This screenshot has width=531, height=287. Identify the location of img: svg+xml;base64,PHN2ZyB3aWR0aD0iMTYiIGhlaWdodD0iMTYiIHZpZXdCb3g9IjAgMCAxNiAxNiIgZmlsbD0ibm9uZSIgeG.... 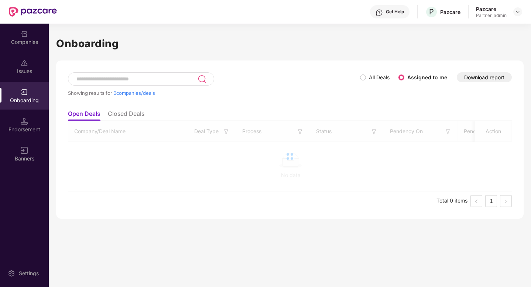
(24, 151).